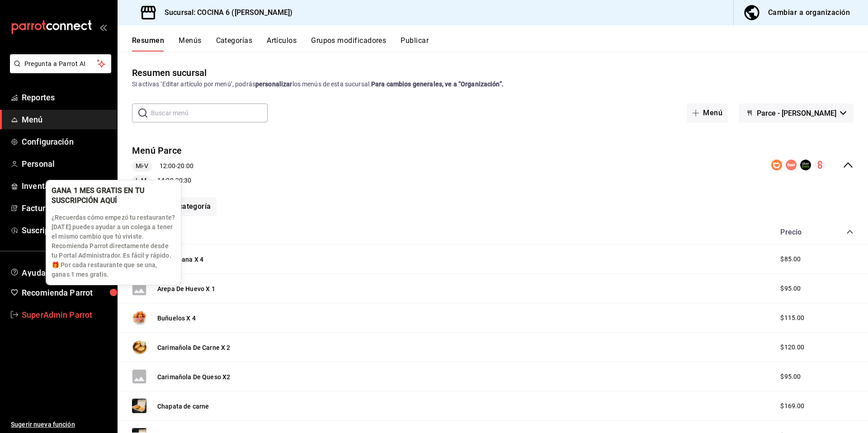 This screenshot has height=433, width=868. Describe the element at coordinates (493, 84) in the screenshot. I see `div: Si activas ‘Editar artículo por menú’, podrás los menús de esta sucursal.` at that location.